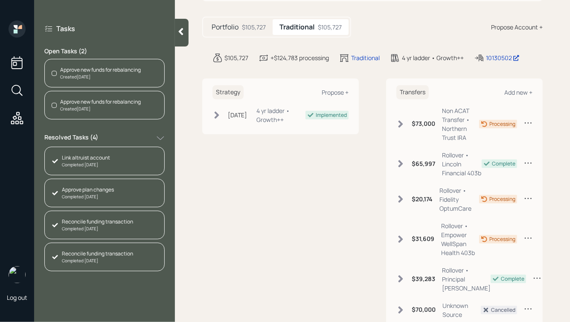  Describe the element at coordinates (297, 27) in the screenshot. I see `h5: Traditional` at that location.